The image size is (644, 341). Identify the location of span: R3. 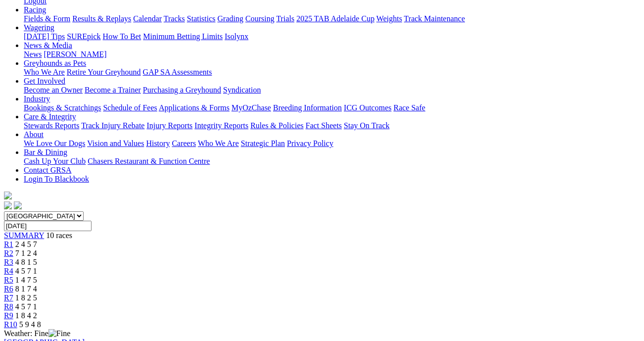
(9, 262).